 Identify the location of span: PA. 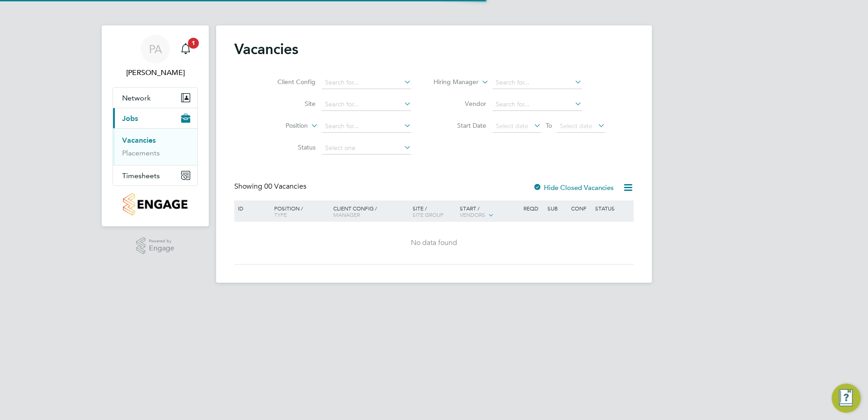
(155, 49).